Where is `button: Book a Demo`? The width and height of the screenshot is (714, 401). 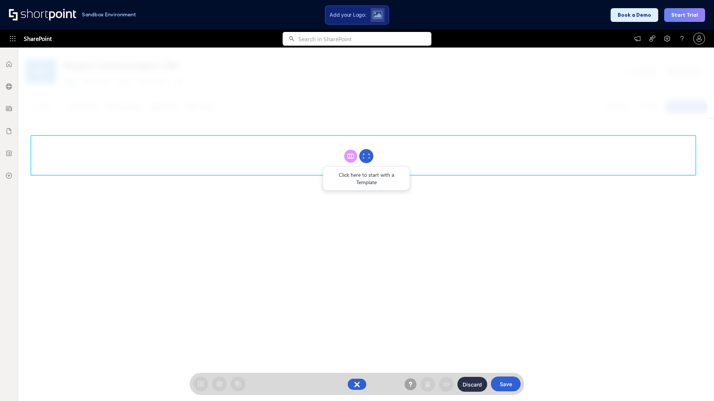
button: Book a Demo is located at coordinates (634, 15).